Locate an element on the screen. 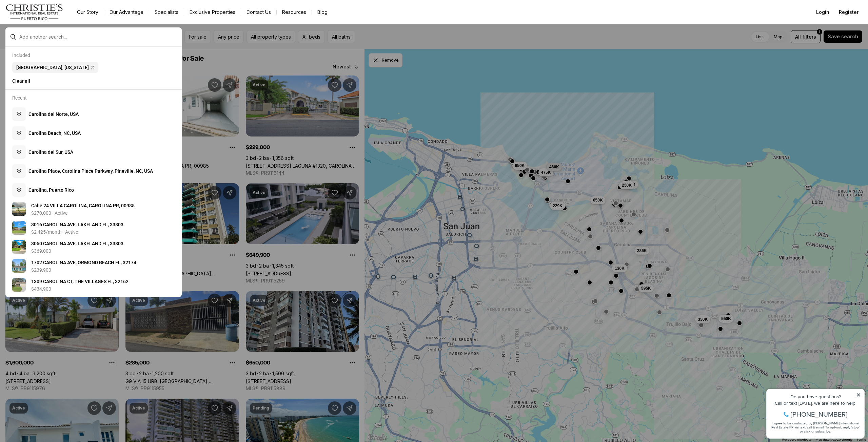  span: C a r o l i n a d e l S u r , U S A is located at coordinates (51, 152).